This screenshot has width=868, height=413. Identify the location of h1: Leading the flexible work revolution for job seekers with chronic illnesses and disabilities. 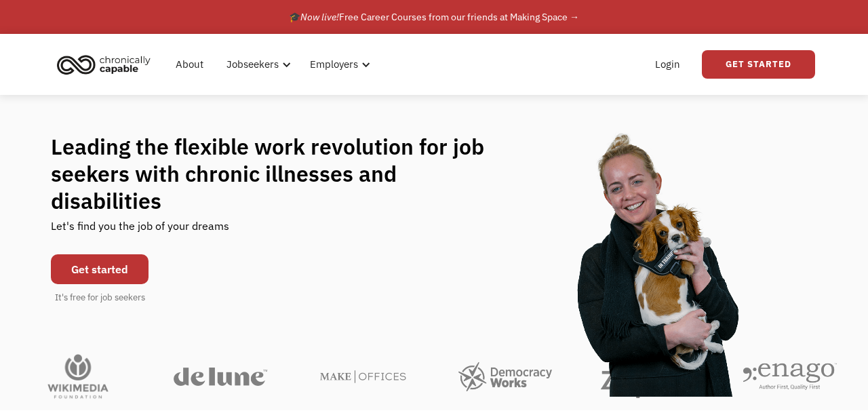
(280, 174).